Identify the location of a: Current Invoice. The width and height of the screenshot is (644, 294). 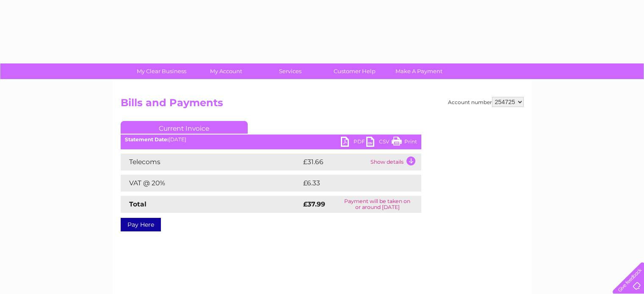
(184, 128).